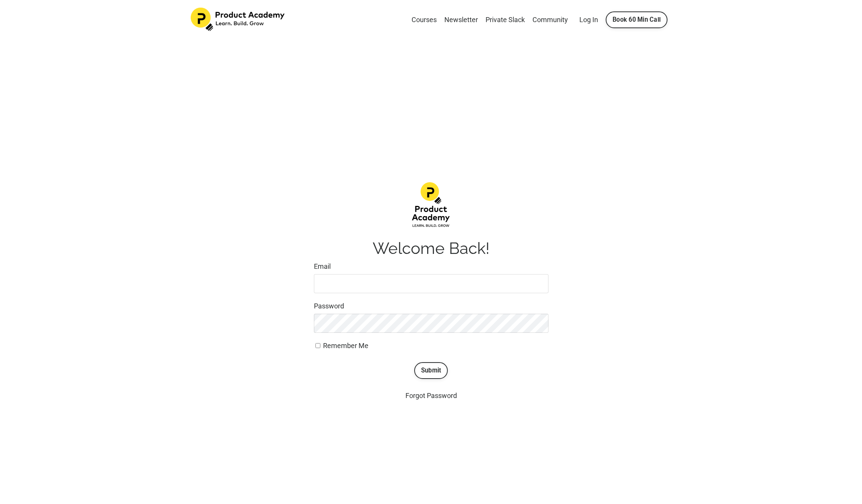 Image resolution: width=862 pixels, height=504 pixels. Describe the element at coordinates (431, 370) in the screenshot. I see `button: Submit` at that location.